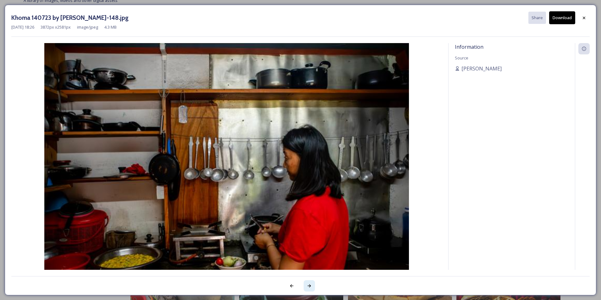 This screenshot has height=300, width=601. I want to click on span: Source, so click(461, 58).